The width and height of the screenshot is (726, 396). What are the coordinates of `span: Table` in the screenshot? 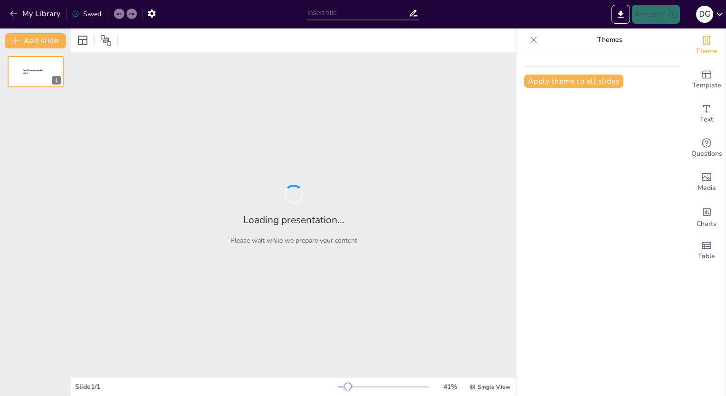 It's located at (707, 257).